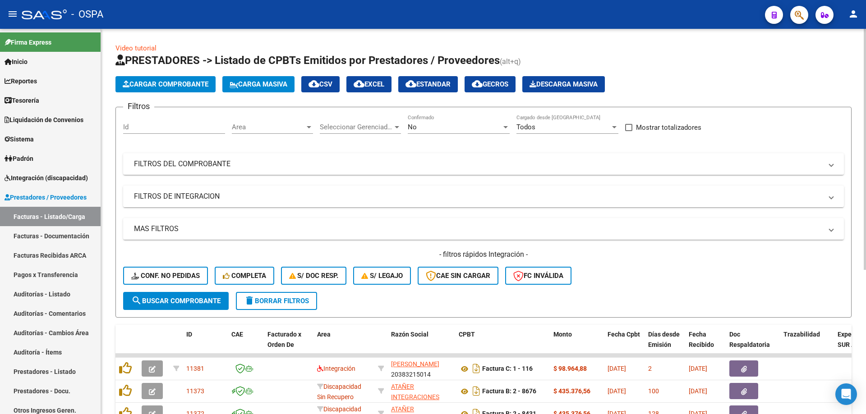 This screenshot has height=414, width=866. What do you see at coordinates (538, 276) in the screenshot?
I see `button: FC Inválida` at bounding box center [538, 276].